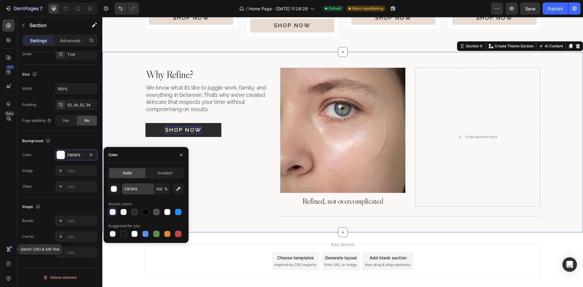 Image resolution: width=583 pixels, height=287 pixels. Describe the element at coordinates (238, 241) in the screenshot. I see `div: Generate layout` at that location.